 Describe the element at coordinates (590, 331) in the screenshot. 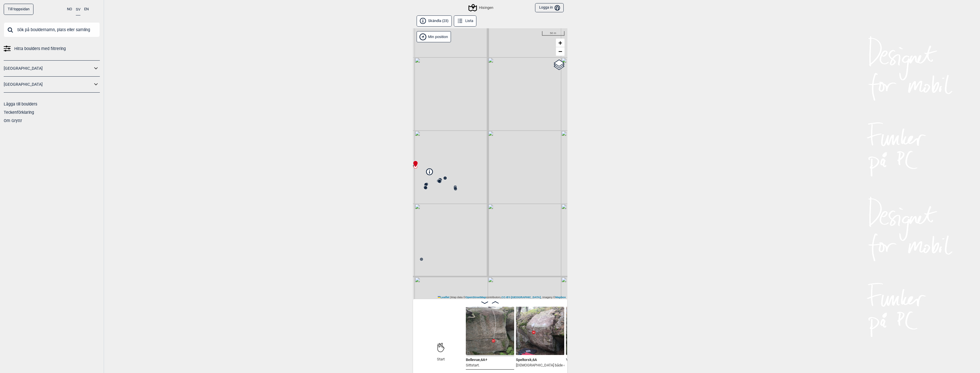

I see `img: Ypperlig` at that location.